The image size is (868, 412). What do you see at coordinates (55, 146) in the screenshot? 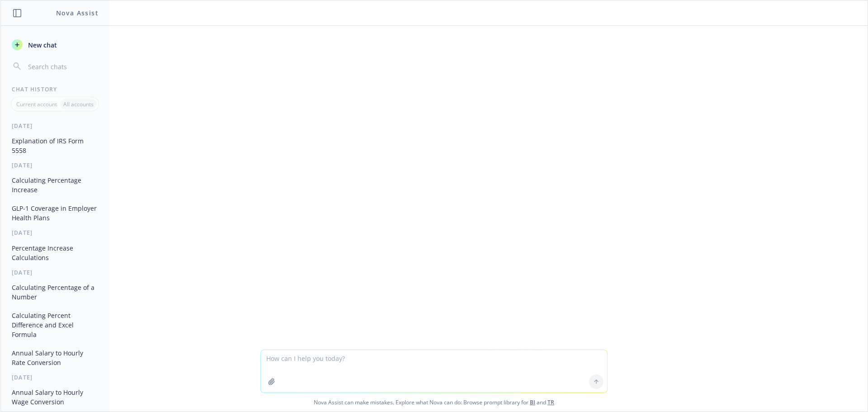
I see `button: Explanation of IRS Form 5558` at bounding box center [55, 146].